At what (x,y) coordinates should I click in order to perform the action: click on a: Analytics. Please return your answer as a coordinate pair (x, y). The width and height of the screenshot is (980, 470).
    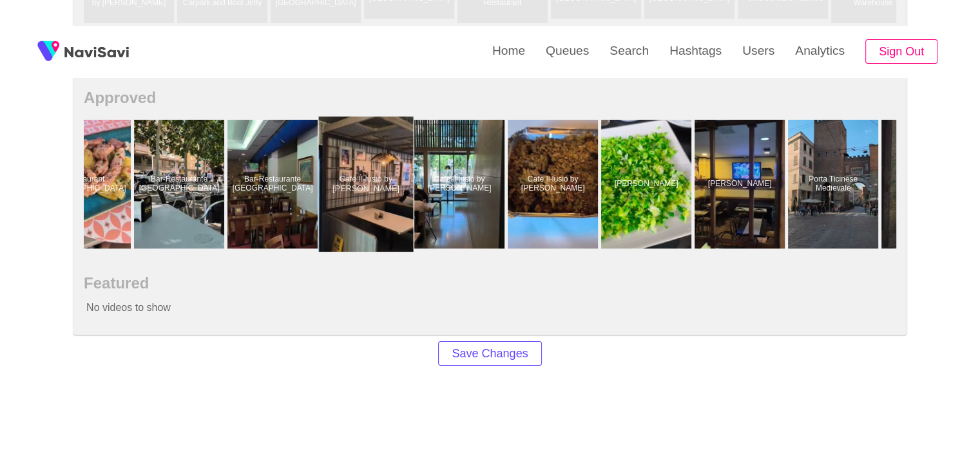
    Looking at the image, I should click on (820, 51).